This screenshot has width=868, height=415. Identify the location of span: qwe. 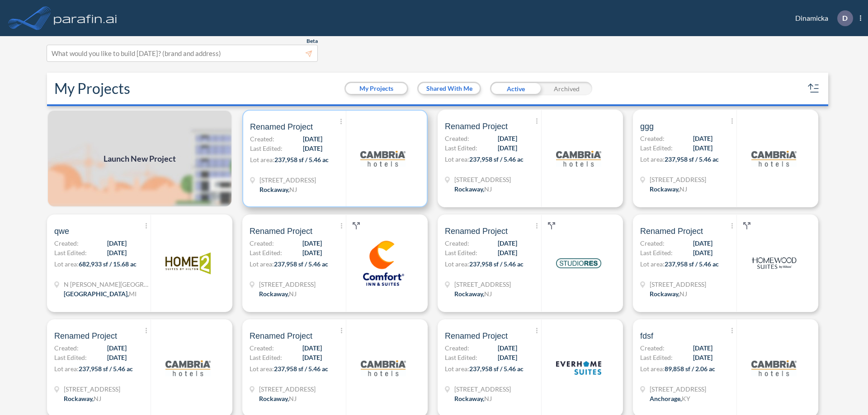
(61, 231).